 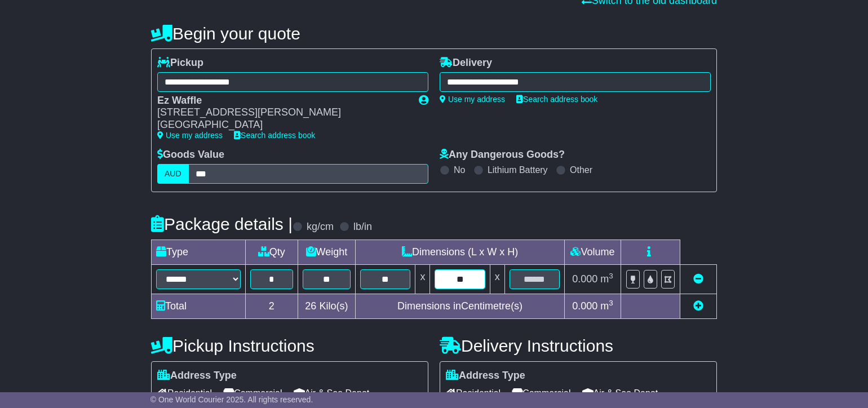 I want to click on label: Other, so click(x=582, y=170).